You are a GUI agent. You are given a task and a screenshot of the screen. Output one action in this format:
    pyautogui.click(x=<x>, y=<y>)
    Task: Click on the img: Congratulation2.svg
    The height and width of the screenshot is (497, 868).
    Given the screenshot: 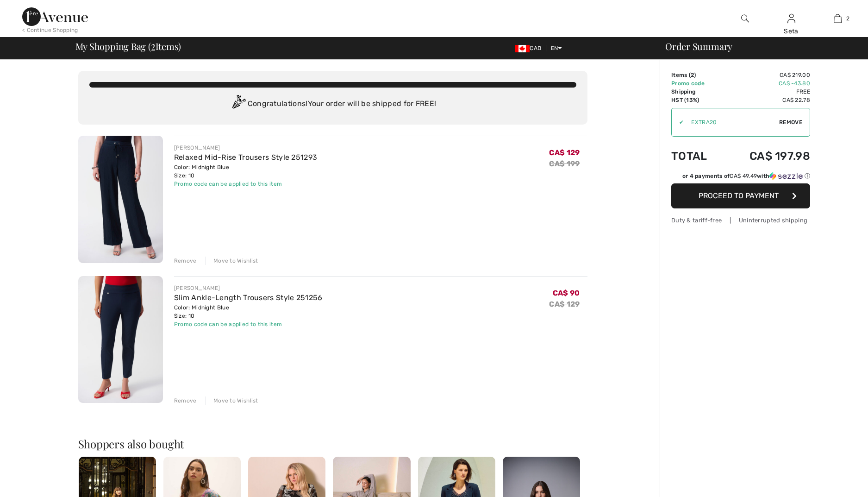 What is the action you would take?
    pyautogui.click(x=238, y=104)
    